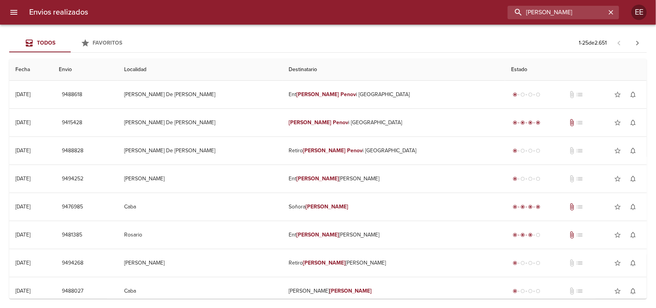  Describe the element at coordinates (593, 43) in the screenshot. I see `p: 1 - 25 de 2.651` at that location.